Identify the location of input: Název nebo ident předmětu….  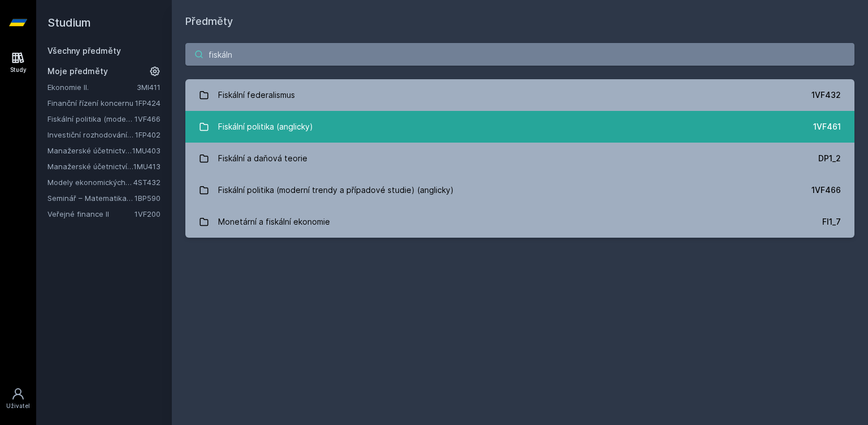
(520, 55).